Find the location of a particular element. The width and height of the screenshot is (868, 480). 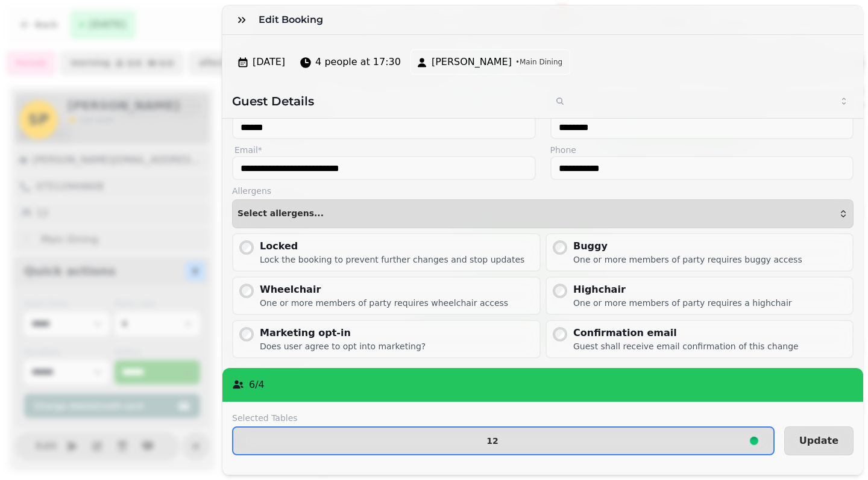

div: Buggy is located at coordinates (688, 247).